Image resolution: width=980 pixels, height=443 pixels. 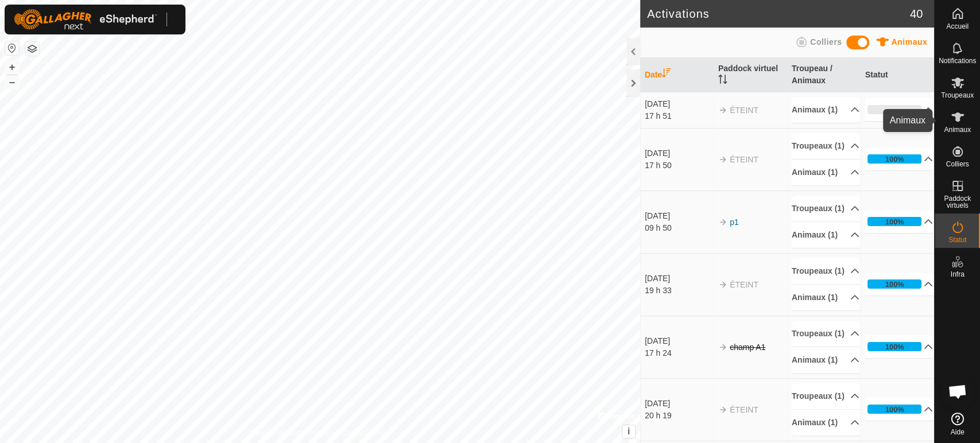 What do you see at coordinates (957, 432) in the screenshot?
I see `span: Aide` at bounding box center [957, 432].